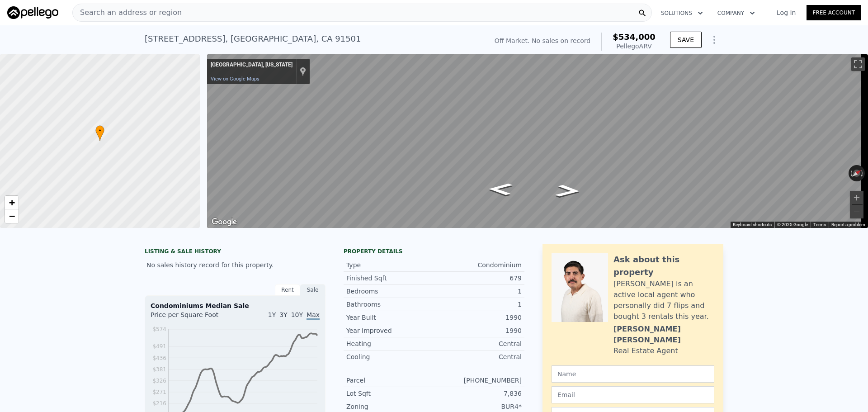 The image size is (868, 412). What do you see at coordinates (478, 265) in the screenshot?
I see `div: Condominium` at bounding box center [478, 265].